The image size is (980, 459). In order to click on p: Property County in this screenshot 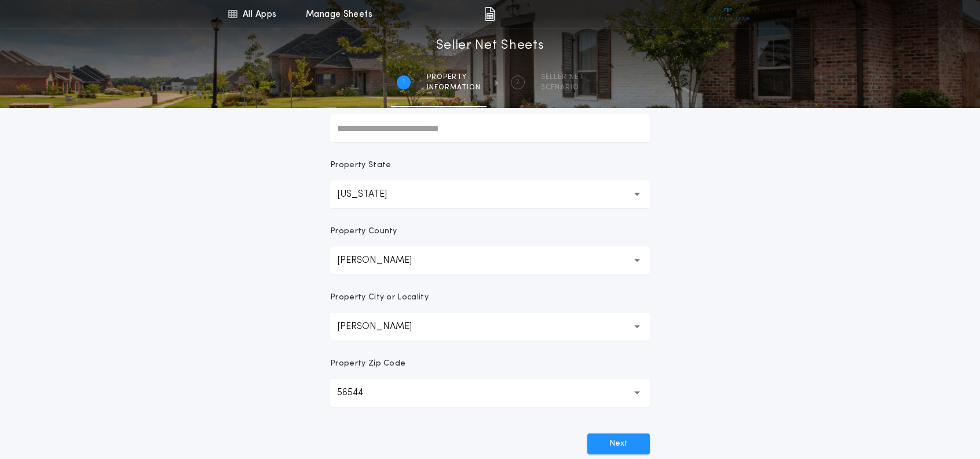, I will do `click(364, 231)`.